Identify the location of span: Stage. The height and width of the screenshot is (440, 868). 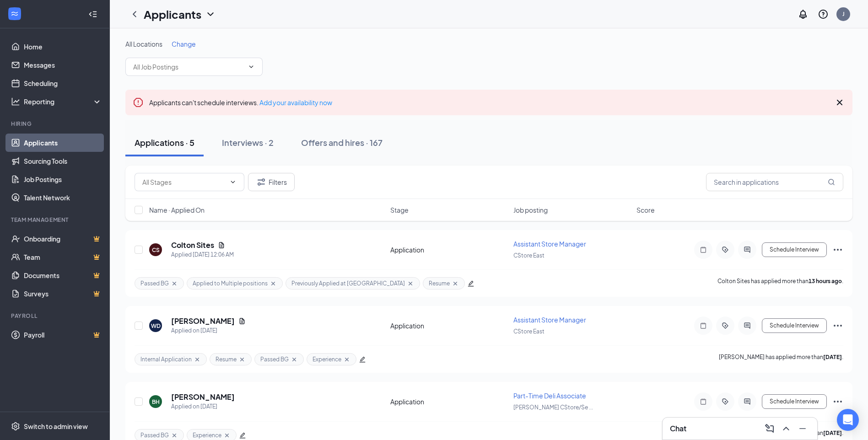
(400, 210).